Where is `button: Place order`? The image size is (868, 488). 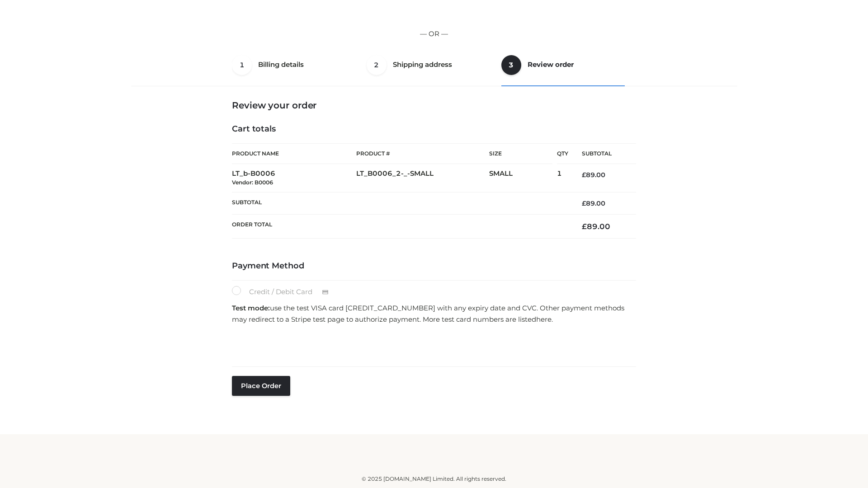
button: Place order is located at coordinates (261, 386).